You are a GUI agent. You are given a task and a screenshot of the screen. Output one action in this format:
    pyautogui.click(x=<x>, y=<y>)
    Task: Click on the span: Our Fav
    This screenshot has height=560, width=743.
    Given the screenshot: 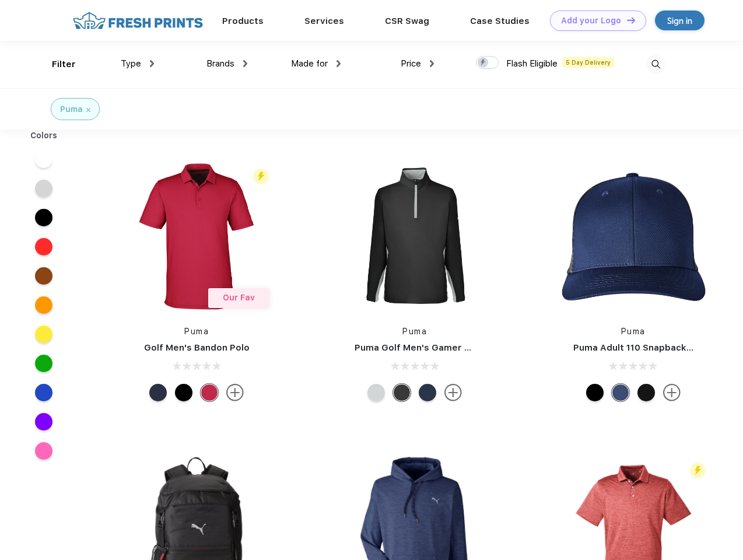 What is the action you would take?
    pyautogui.click(x=239, y=297)
    